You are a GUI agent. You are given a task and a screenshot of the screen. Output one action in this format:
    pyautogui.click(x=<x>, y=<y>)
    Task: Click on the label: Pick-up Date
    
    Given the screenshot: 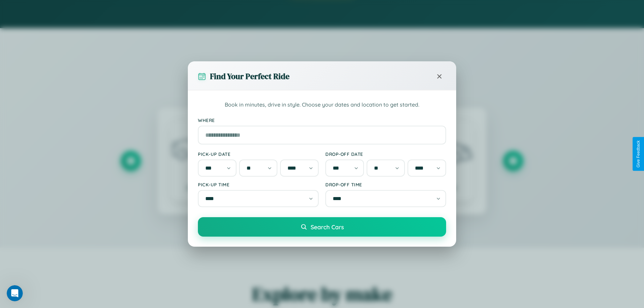 What is the action you would take?
    pyautogui.click(x=258, y=154)
    